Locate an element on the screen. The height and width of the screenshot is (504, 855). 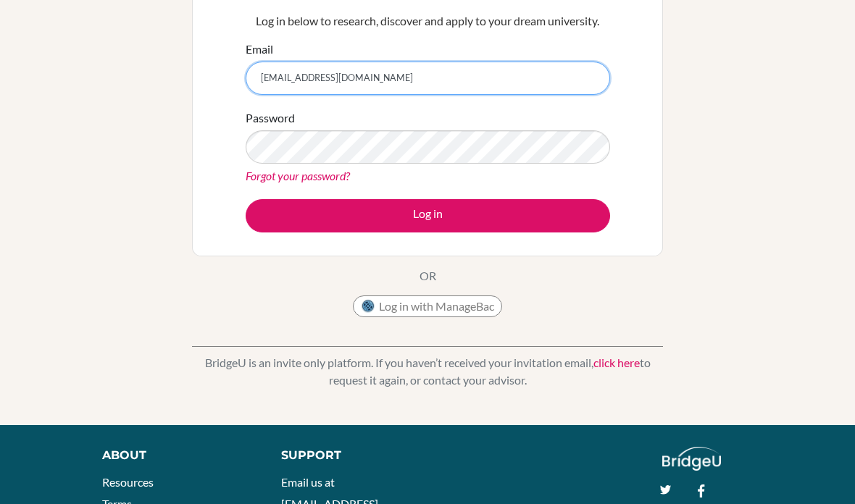
button: Log in with ManageBac is located at coordinates (427, 306).